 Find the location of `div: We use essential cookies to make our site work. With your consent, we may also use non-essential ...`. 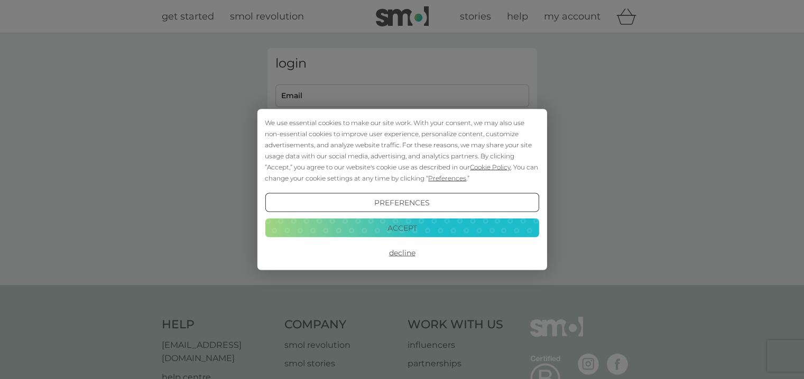

div: We use essential cookies to make our site work. With your consent, we may also use non-essential ... is located at coordinates (402, 151).